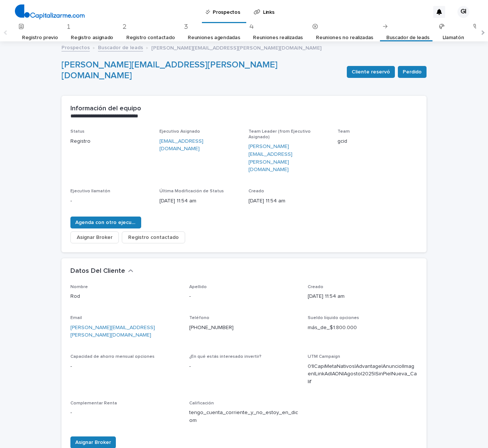  Describe the element at coordinates (110, 141) in the screenshot. I see `p: Registro` at that location.